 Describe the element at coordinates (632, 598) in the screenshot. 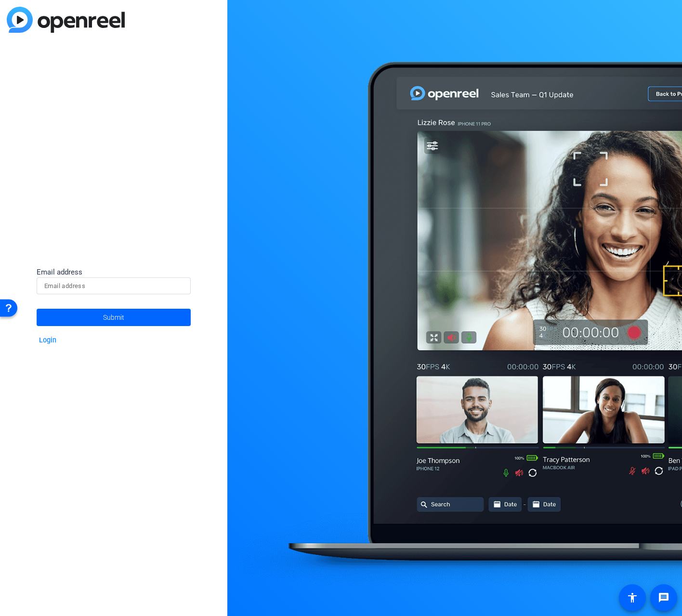

I see `mat-icon: accessibility` at that location.